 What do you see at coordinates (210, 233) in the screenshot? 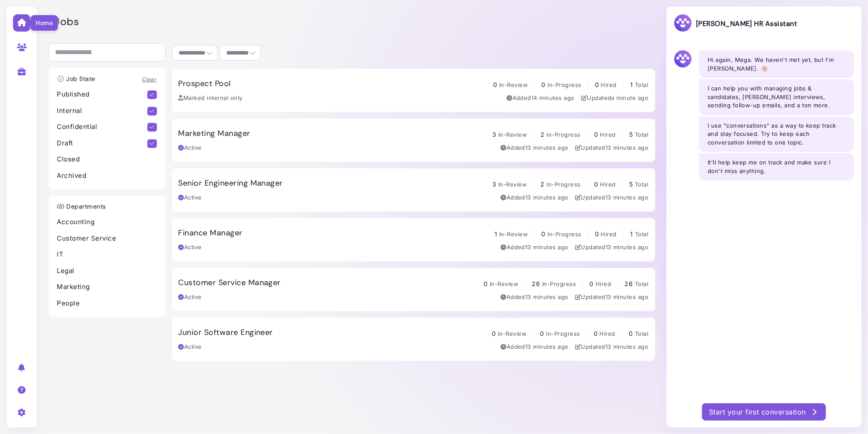
I see `h3: Finance Manager` at bounding box center [210, 233].